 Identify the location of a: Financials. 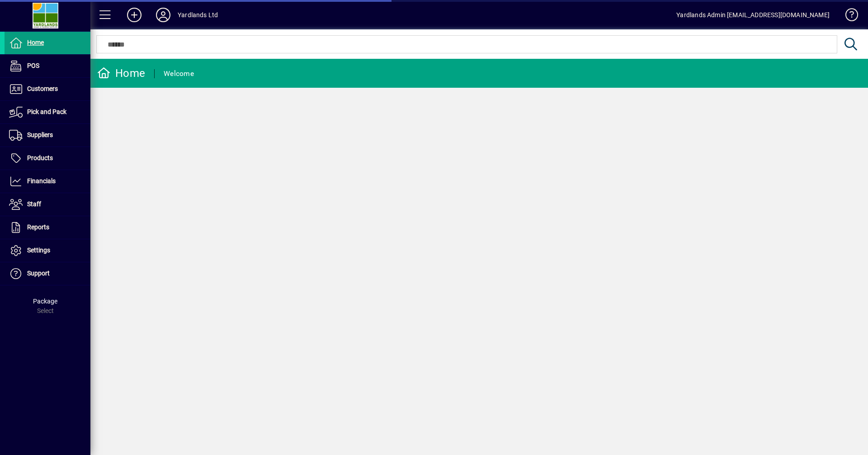
(47, 182).